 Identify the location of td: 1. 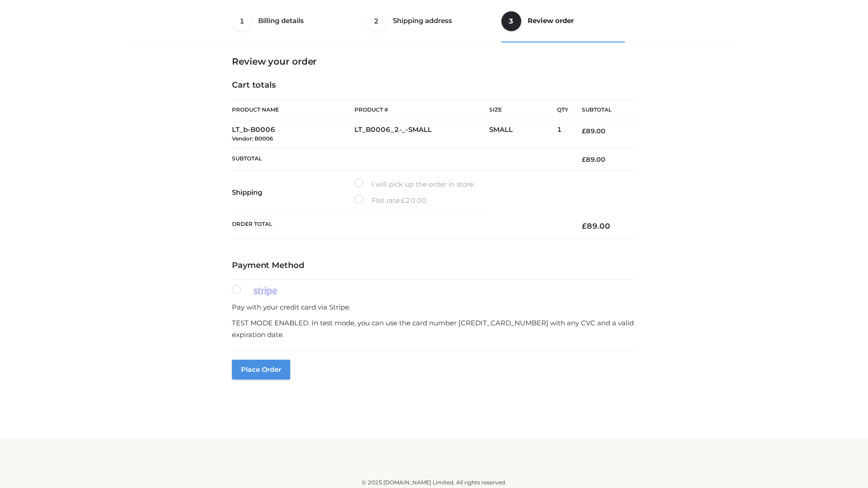
(562, 134).